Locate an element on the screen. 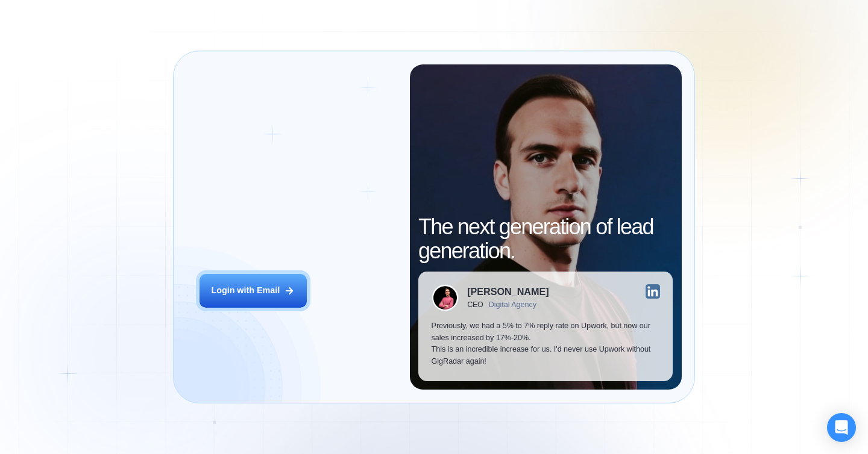  div: Digital Agency is located at coordinates (512, 305).